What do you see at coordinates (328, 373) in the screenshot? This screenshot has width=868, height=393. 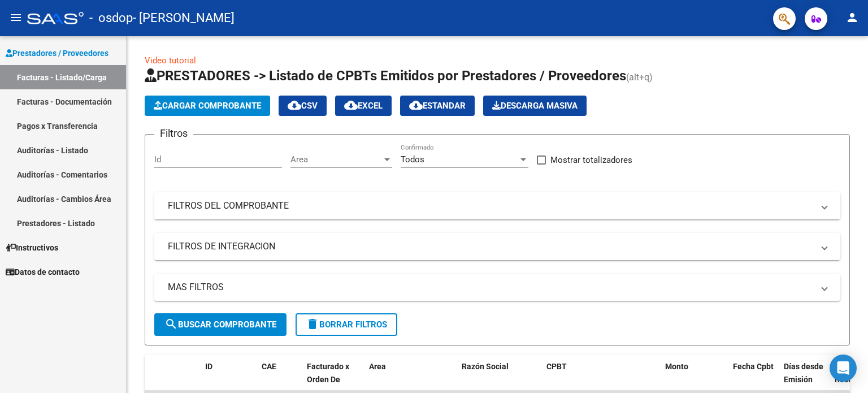 I see `span: Facturado x Orden De` at bounding box center [328, 373].